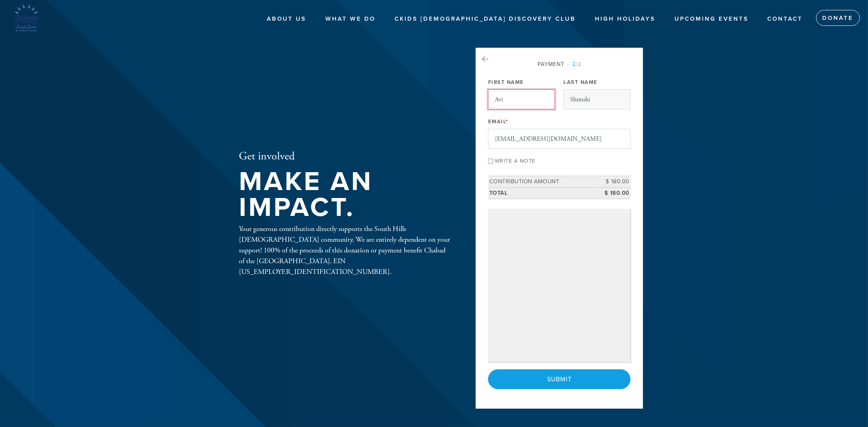 The image size is (868, 427). Describe the element at coordinates (711, 19) in the screenshot. I see `a: Upcoming Events` at that location.